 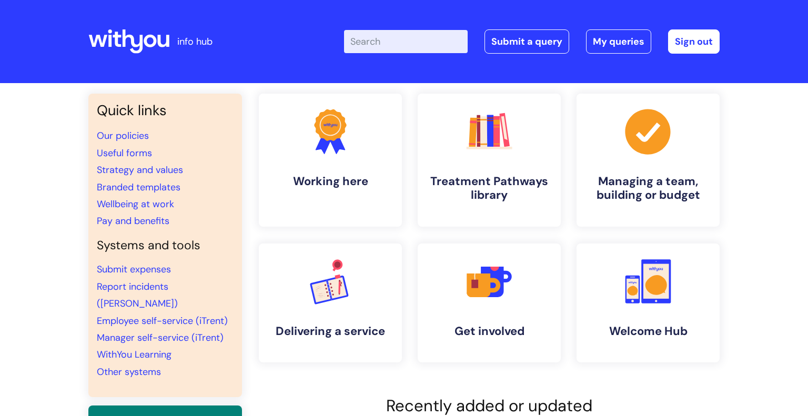 I want to click on a: Treatment Pathways library, so click(x=489, y=160).